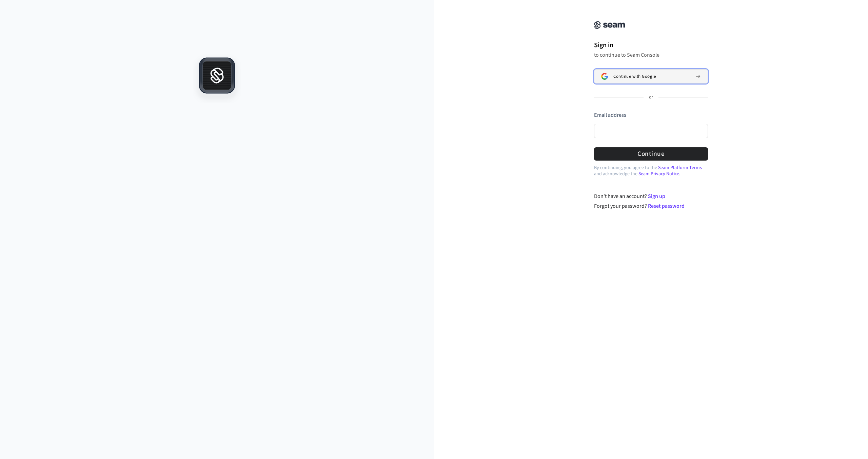 This screenshot has width=868, height=459. I want to click on img: Seam Console, so click(610, 25).